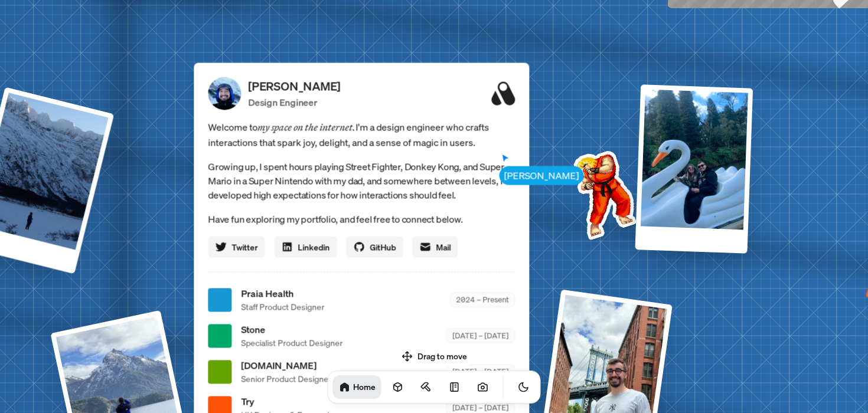 This screenshot has width=868, height=413. Describe the element at coordinates (442, 246) in the screenshot. I see `span: Mail` at that location.